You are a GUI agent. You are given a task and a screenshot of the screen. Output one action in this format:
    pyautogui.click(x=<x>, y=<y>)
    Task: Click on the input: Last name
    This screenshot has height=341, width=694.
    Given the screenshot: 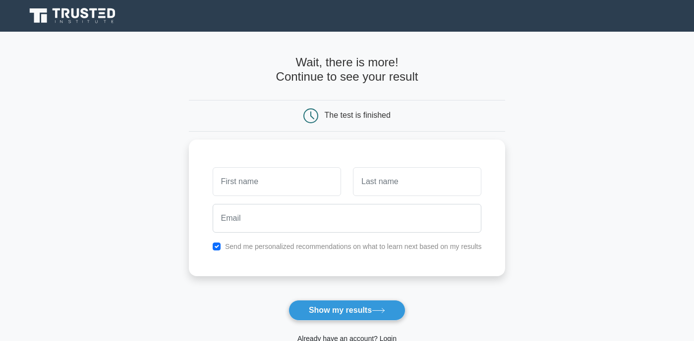 What is the action you would take?
    pyautogui.click(x=417, y=182)
    